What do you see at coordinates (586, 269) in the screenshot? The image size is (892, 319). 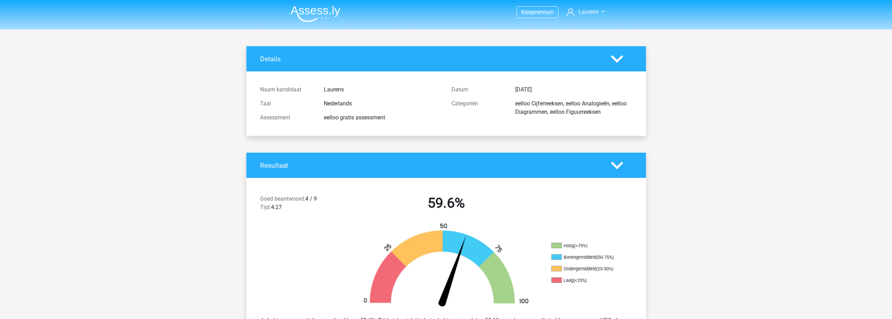 I see `li: Ondergemiddeld` at bounding box center [586, 269].